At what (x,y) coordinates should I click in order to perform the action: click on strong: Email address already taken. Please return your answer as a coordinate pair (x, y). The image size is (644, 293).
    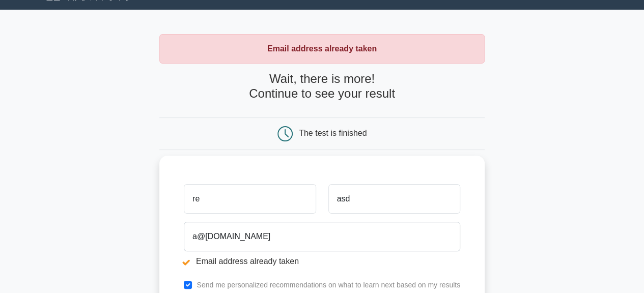
    Looking at the image, I should click on (321, 49).